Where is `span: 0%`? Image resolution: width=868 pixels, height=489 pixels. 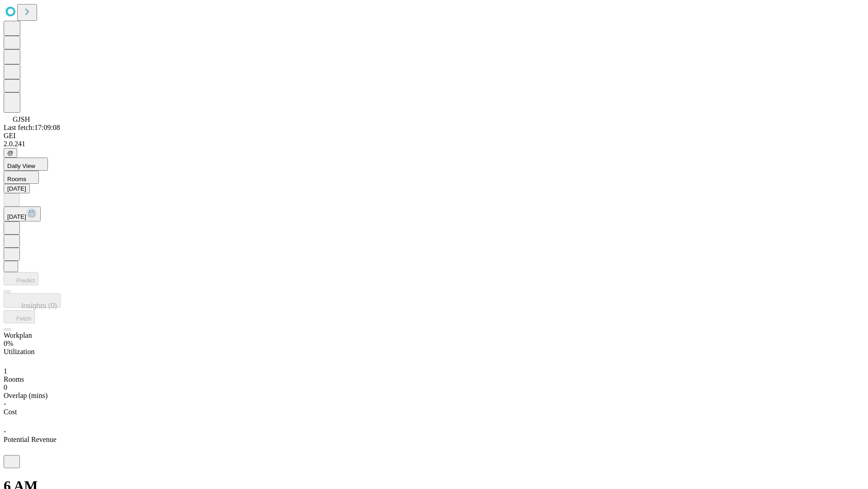
span: 0% is located at coordinates (8, 343).